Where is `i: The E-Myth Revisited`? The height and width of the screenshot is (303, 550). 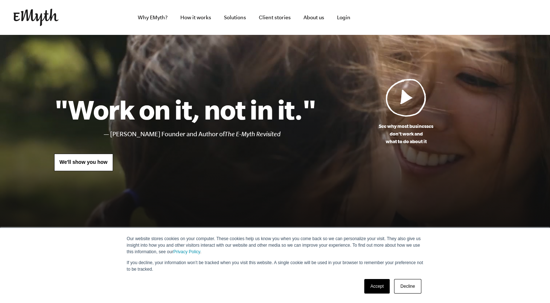 i: The E-Myth Revisited is located at coordinates (252, 134).